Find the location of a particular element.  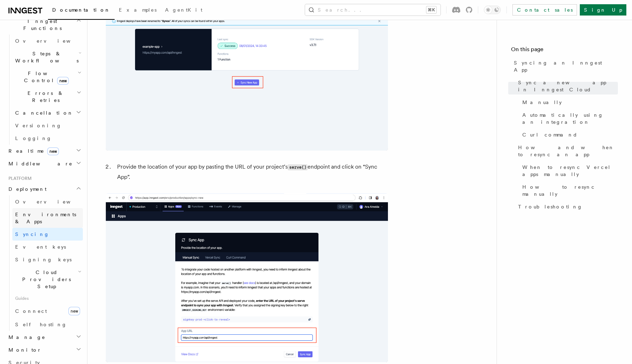

code: serve() is located at coordinates (297, 167).